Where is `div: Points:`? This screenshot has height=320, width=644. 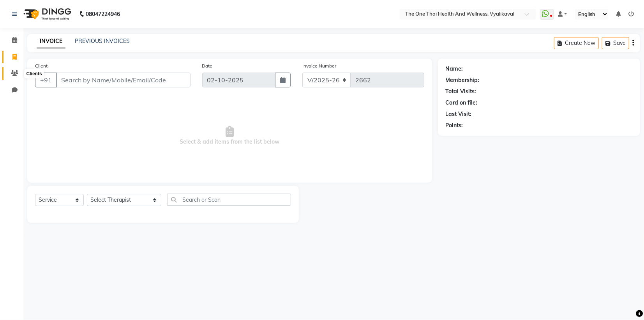 div: Points: is located at coordinates (454, 125).